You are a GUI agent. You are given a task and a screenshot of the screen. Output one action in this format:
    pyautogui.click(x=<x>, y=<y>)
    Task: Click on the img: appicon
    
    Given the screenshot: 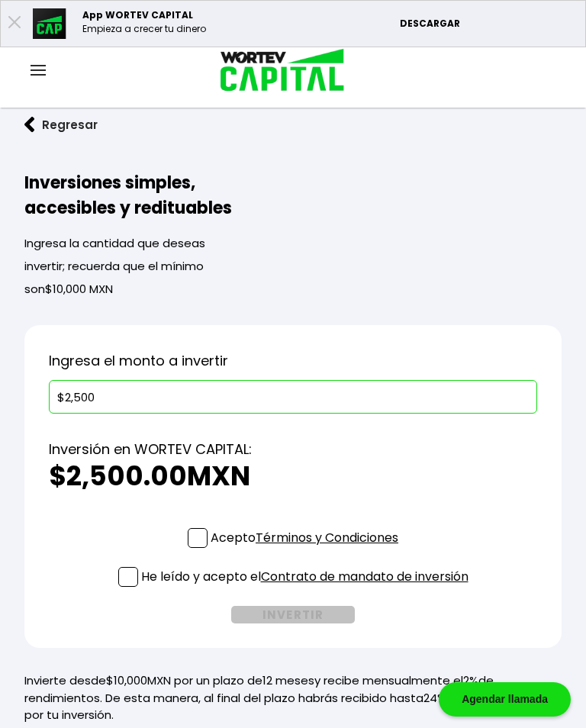 What is the action you would take?
    pyautogui.click(x=50, y=24)
    